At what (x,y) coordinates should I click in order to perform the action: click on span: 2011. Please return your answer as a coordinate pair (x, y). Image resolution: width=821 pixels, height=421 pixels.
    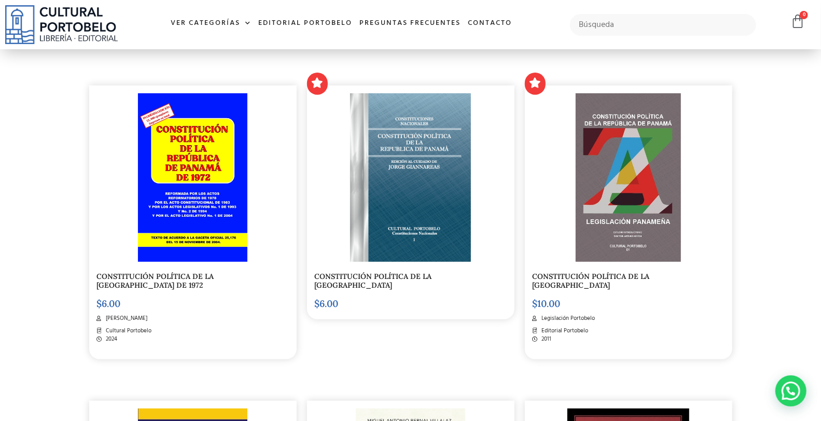
    Looking at the image, I should click on (545, 339).